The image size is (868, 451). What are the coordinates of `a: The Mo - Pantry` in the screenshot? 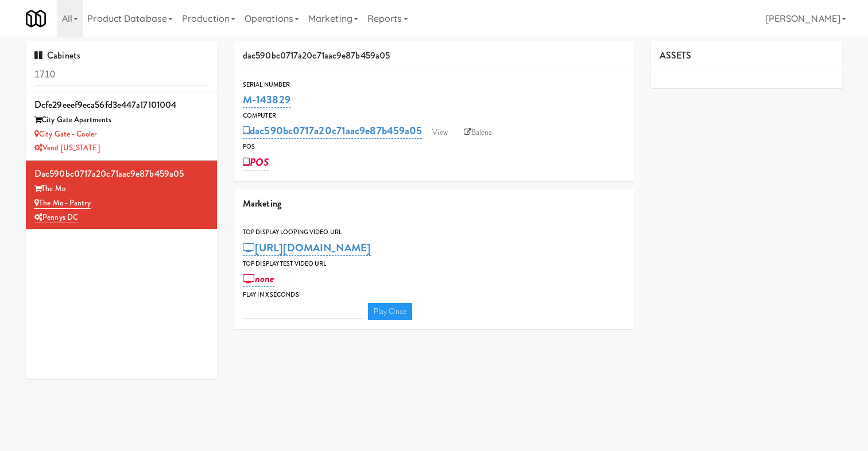 It's located at (62, 203).